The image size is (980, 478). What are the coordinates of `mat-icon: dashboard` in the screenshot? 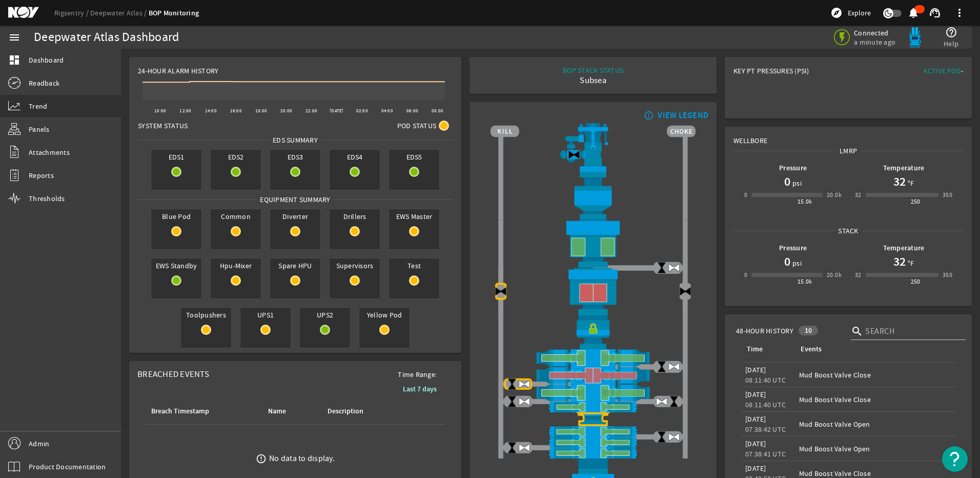 It's located at (14, 60).